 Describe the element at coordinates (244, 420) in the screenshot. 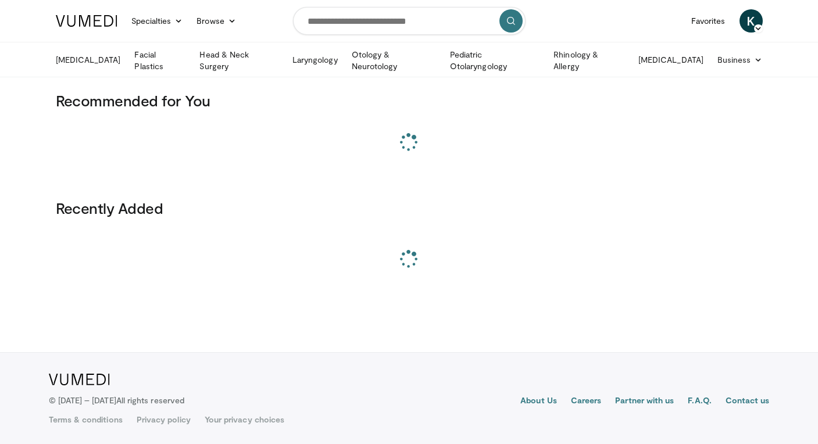

I see `a: Your privacy choices` at that location.